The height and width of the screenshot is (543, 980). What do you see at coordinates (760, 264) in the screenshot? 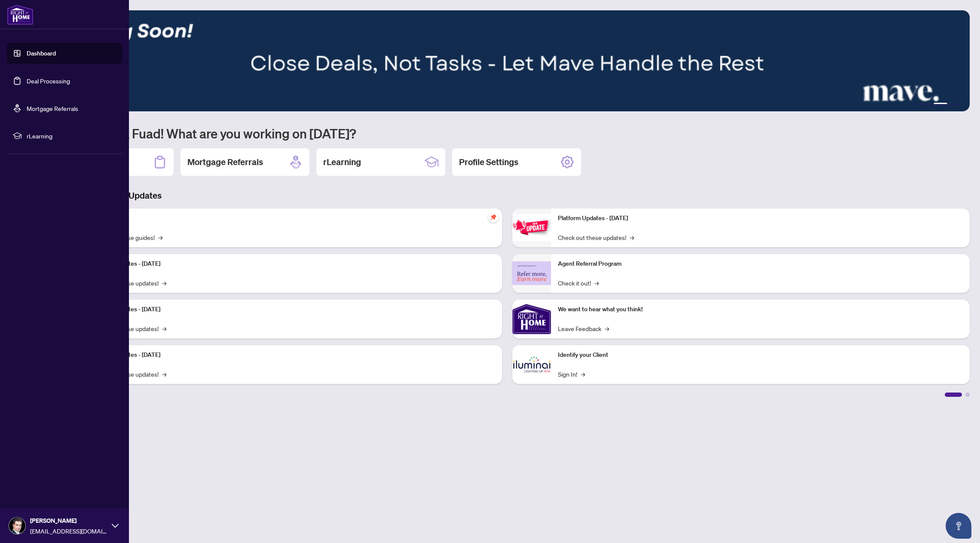
I see `p: Agent Referral Program` at bounding box center [760, 264].